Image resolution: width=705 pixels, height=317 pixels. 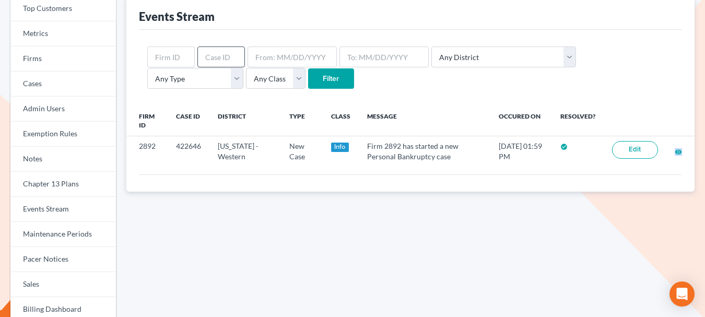 What do you see at coordinates (63, 285) in the screenshot?
I see `a: Sales` at bounding box center [63, 285].